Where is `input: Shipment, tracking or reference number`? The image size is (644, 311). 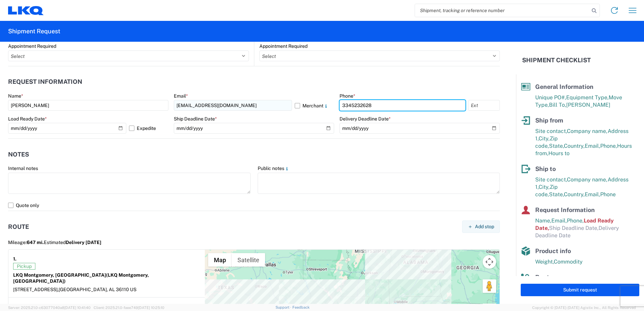
input: Shipment, tracking or reference number is located at coordinates (502, 10).